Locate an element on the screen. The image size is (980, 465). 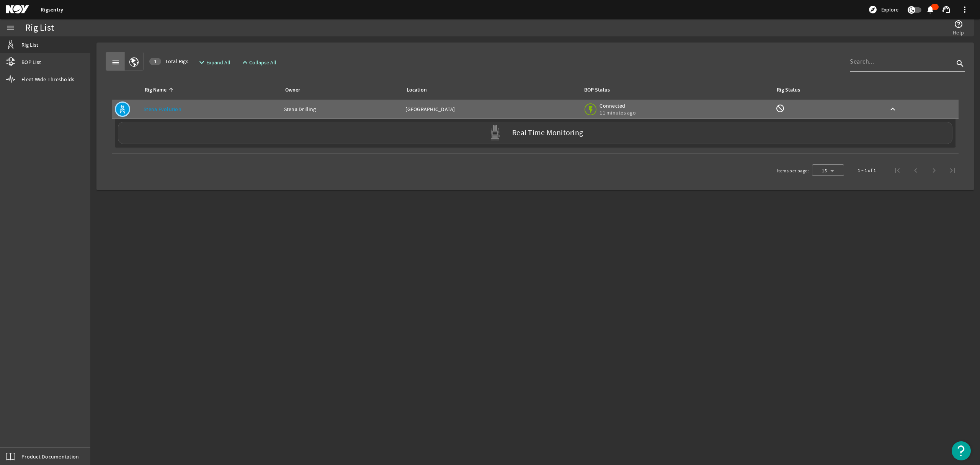
mat-icon: explore is located at coordinates (872, 10).